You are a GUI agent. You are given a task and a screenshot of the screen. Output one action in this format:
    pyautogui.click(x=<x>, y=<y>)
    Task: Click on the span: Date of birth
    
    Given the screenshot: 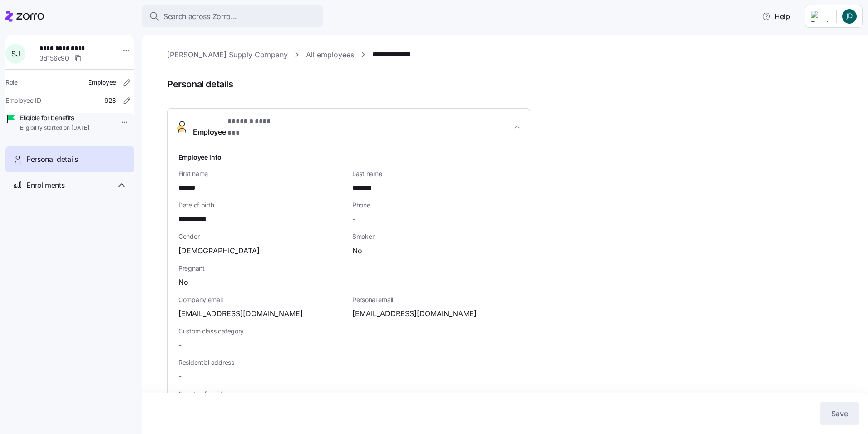 What is the action you would take?
    pyautogui.click(x=261, y=205)
    